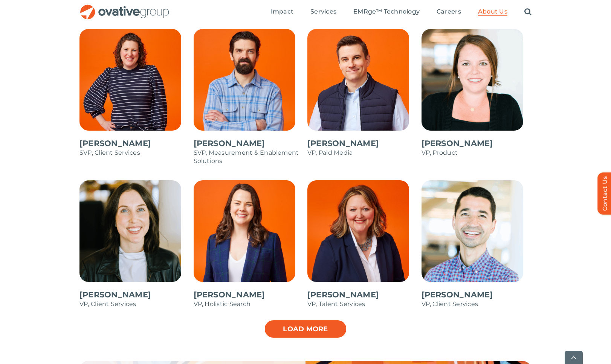 The height and width of the screenshot is (364, 611). Describe the element at coordinates (306, 329) in the screenshot. I see `a: Load more` at that location.